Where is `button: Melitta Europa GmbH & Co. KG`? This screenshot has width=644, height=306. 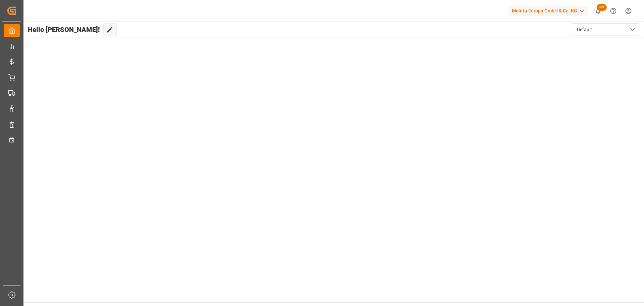 button: Melitta Europa GmbH & Co. KG is located at coordinates (550, 10).